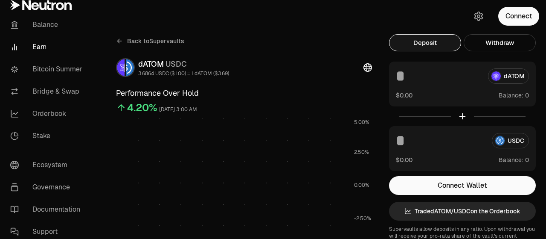 The width and height of the screenshot is (546, 239). What do you see at coordinates (48, 209) in the screenshot?
I see `a: Documentation` at bounding box center [48, 209].